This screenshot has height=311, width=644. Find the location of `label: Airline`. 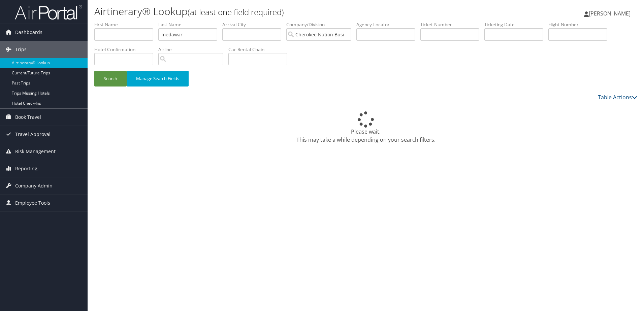

label: Airline is located at coordinates (193, 50).